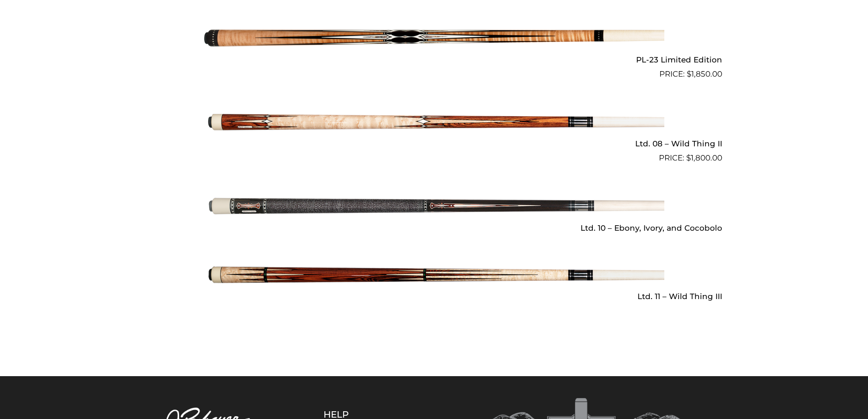 The height and width of the screenshot is (419, 868). I want to click on h2: Ltd. 10 – Ebony, Ivory, and Cocobolo, so click(434, 228).